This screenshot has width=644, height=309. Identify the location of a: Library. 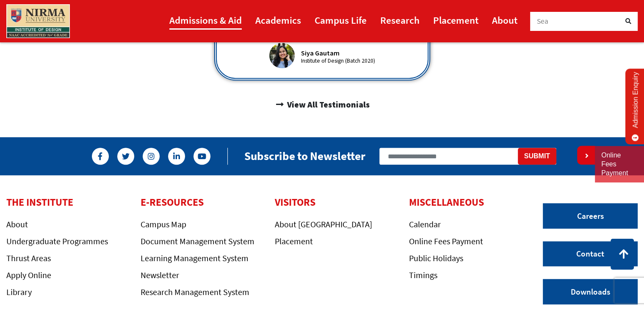
(19, 292).